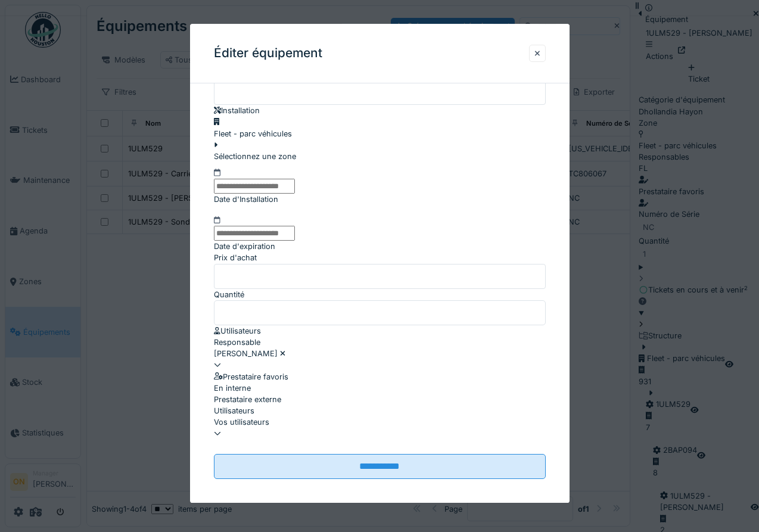 The image size is (759, 532). I want to click on label: Utilisateurs, so click(234, 411).